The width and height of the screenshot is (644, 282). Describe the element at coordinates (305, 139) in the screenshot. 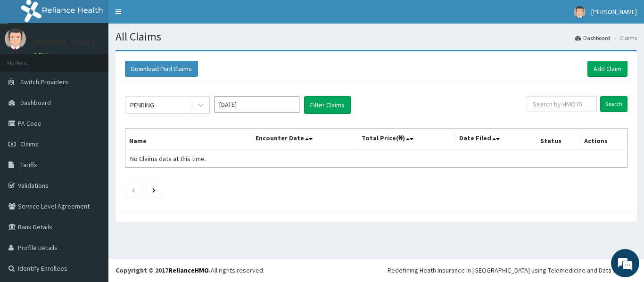

I see `th: Encounter Date` at that location.